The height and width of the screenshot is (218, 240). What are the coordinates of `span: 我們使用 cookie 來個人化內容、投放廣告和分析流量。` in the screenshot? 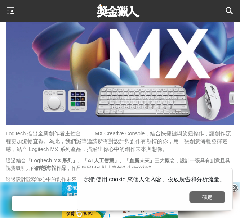 It's located at (154, 179).